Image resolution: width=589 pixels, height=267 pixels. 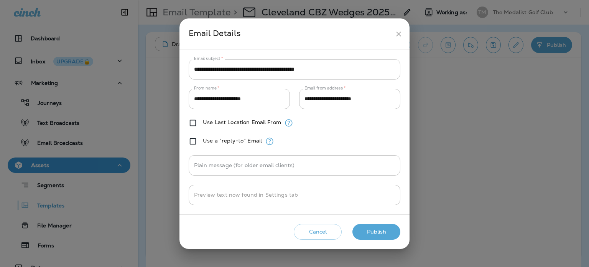 I want to click on button: Publish, so click(x=376, y=231).